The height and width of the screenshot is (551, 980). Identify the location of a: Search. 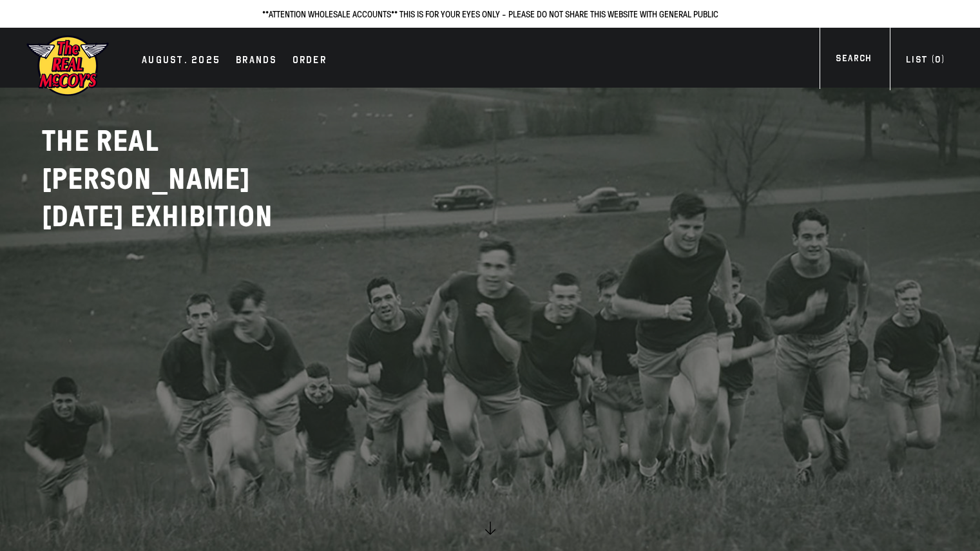
(853, 60).